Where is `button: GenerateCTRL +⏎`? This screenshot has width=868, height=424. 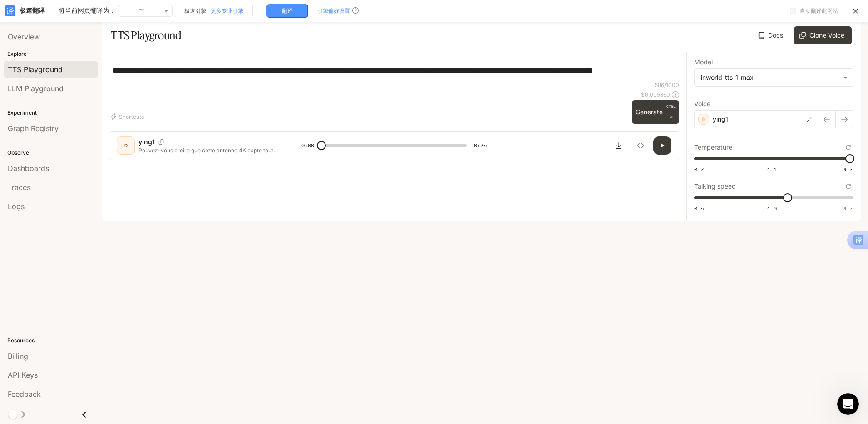
button: GenerateCTRL +⏎ is located at coordinates (655, 112).